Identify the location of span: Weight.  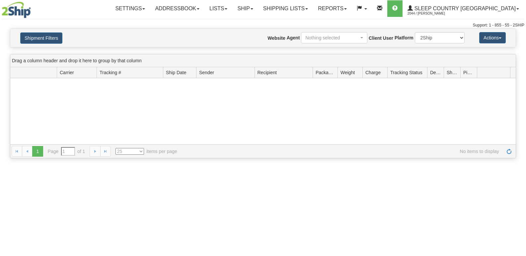
(347, 73).